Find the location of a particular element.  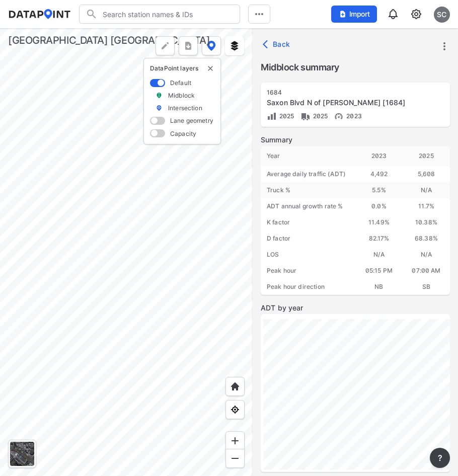

label: ADT by year is located at coordinates (356, 308).